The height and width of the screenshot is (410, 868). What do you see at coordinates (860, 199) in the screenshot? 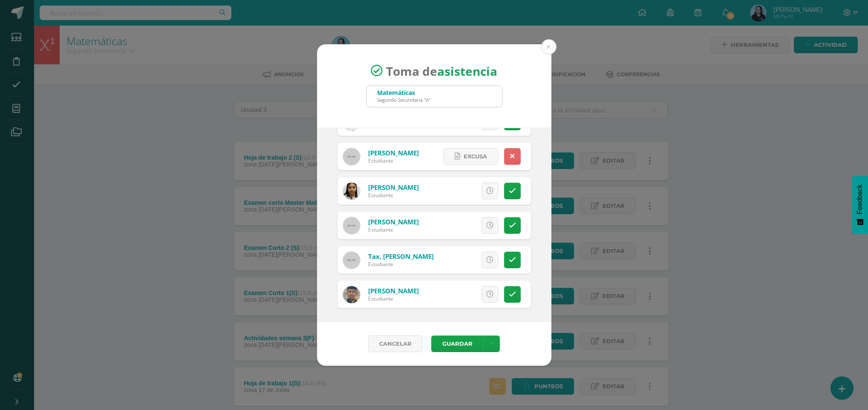
I see `span: Feedback` at bounding box center [860, 199].